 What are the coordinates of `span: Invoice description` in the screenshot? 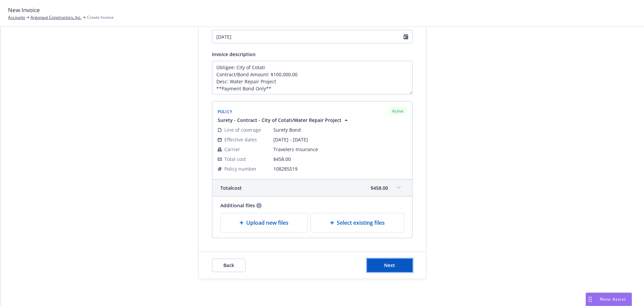 It's located at (234, 54).